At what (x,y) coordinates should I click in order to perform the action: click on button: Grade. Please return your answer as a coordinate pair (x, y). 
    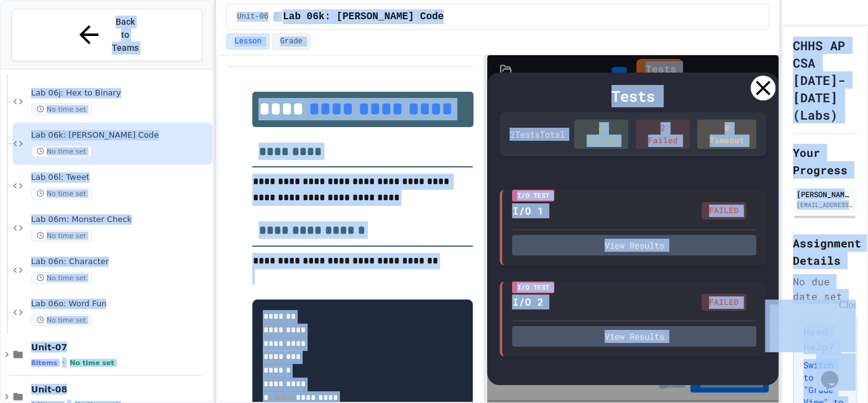
    Looking at the image, I should click on (291, 41).